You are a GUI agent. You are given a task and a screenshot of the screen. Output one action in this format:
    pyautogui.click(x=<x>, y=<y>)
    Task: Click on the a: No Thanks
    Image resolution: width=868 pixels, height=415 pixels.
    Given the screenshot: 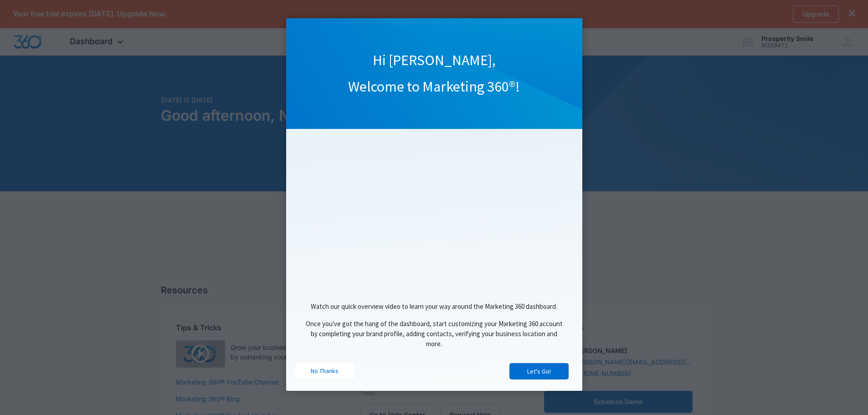 What is the action you would take?
    pyautogui.click(x=325, y=370)
    